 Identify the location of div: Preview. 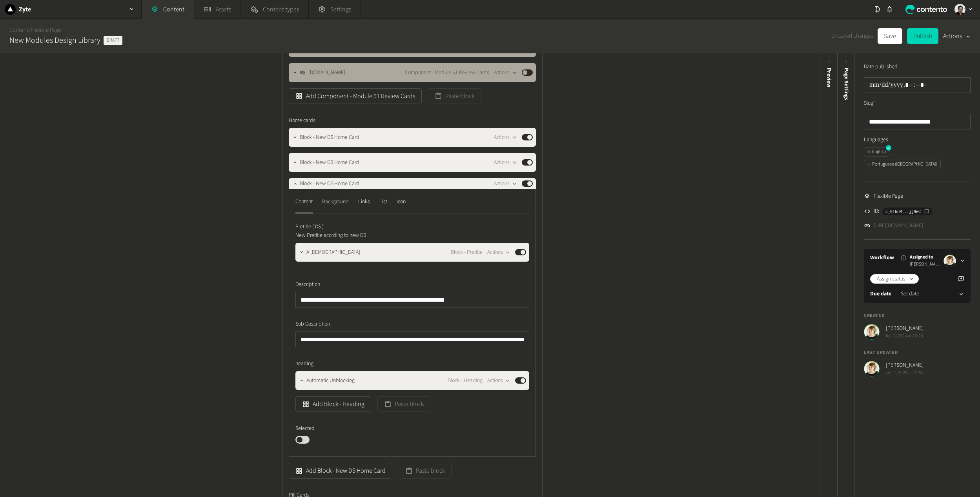
(829, 77).